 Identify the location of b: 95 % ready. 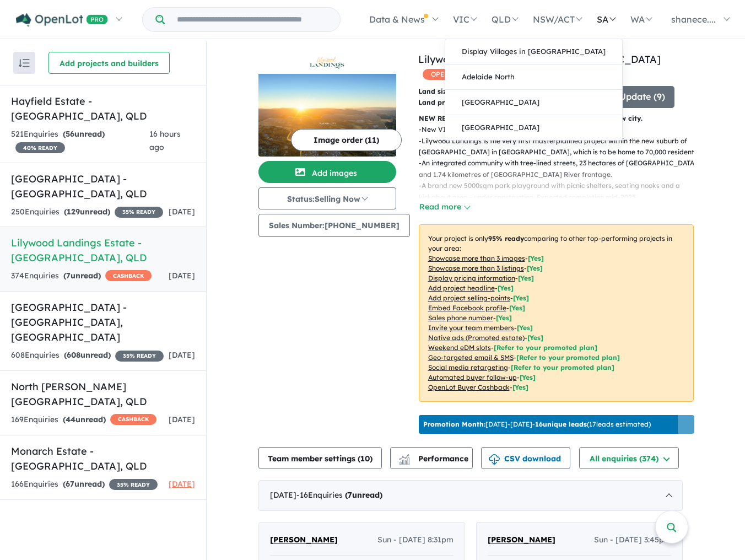
(506, 238).